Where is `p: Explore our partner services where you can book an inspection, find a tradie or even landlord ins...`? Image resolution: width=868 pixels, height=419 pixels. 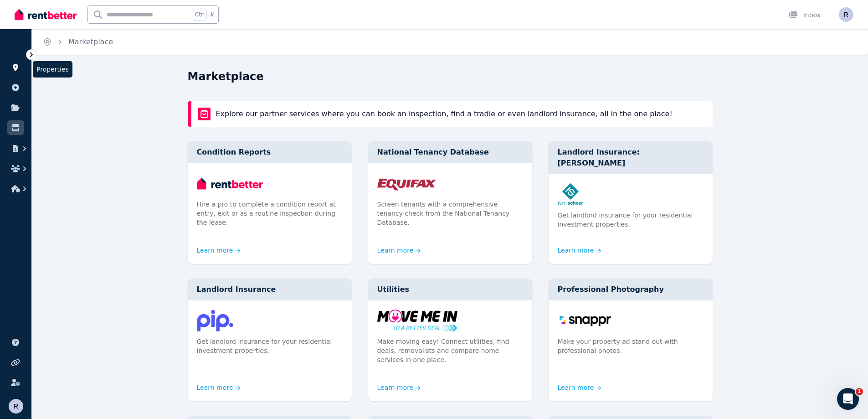
p: Explore our partner services where you can book an inspection, find a tradie or even landlord ins... is located at coordinates (445, 114).